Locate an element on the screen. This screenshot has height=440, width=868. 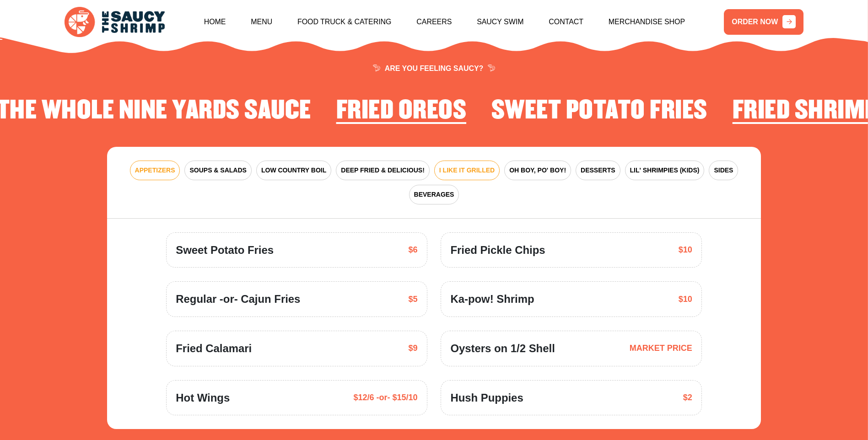
button: LIL' SHRIMPIES (KIDS) is located at coordinates (665, 170).